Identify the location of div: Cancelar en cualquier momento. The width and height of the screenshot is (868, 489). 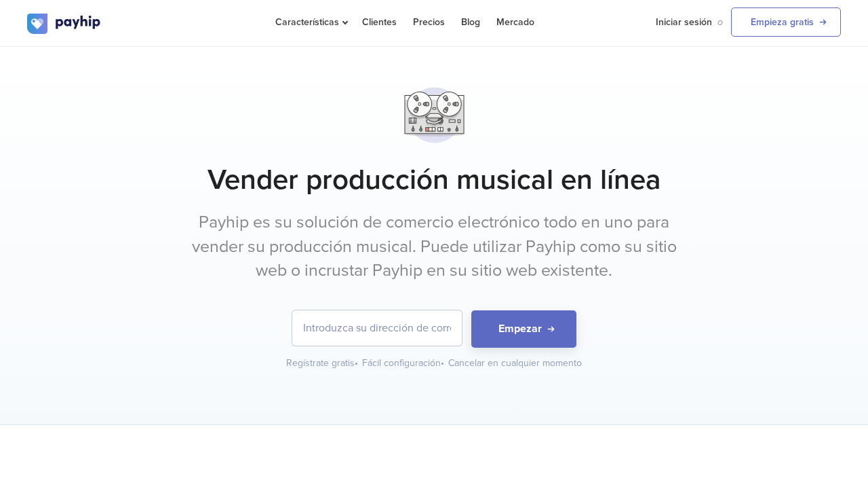
(514, 363).